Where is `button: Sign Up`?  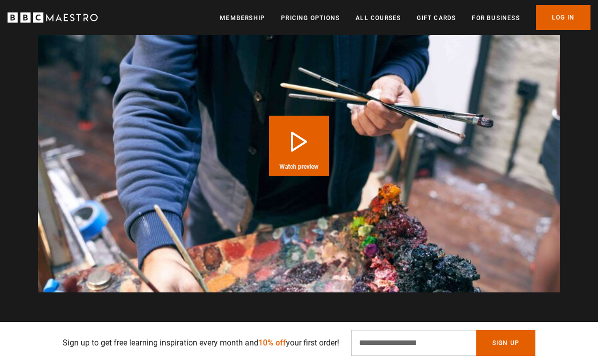 button: Sign Up is located at coordinates (506, 343).